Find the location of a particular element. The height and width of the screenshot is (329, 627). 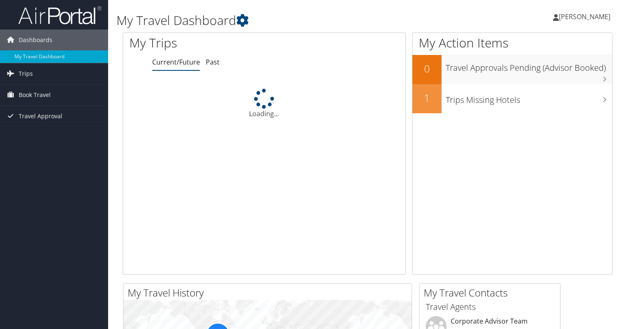

h2: 0 is located at coordinates (427, 69).